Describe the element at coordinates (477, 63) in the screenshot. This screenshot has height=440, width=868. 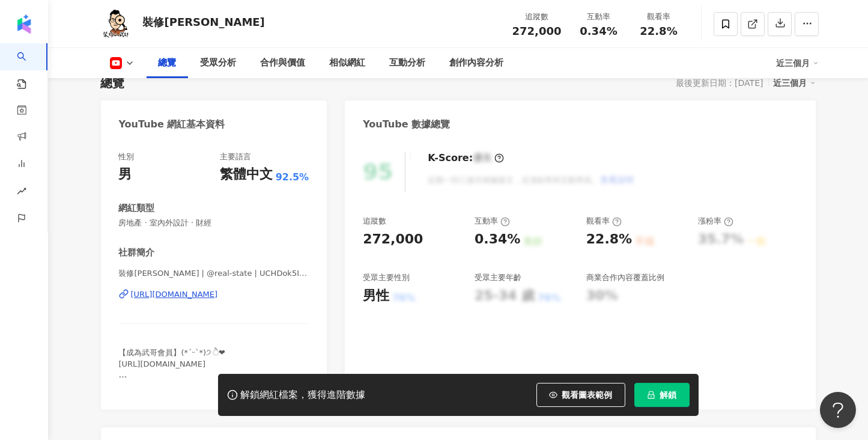
I see `div: 創作內容分析` at that location.